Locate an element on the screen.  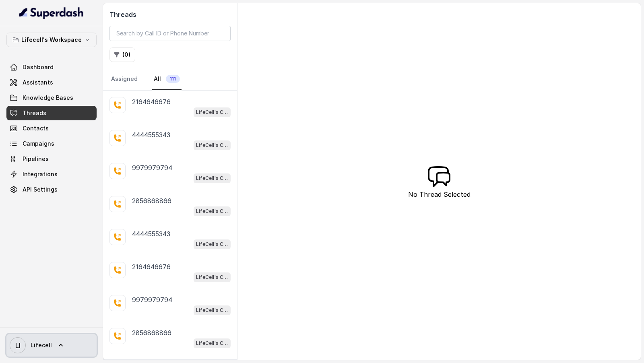
a: Pipelines is located at coordinates (52, 159).